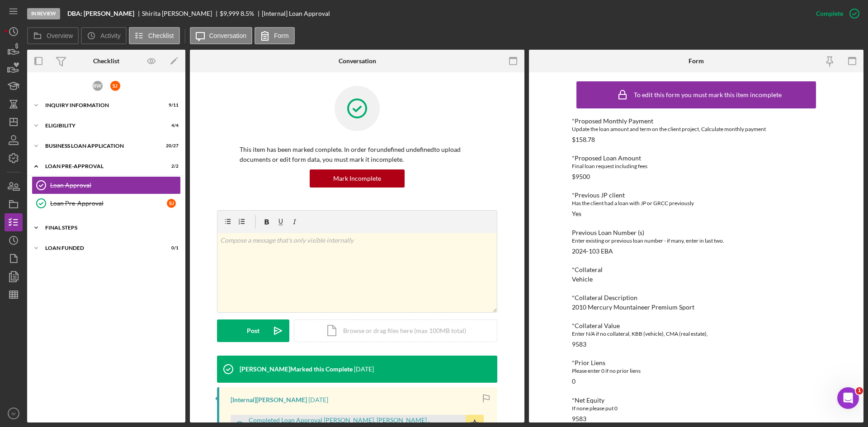 The image size is (868, 427). I want to click on div: Complete, so click(829, 14).